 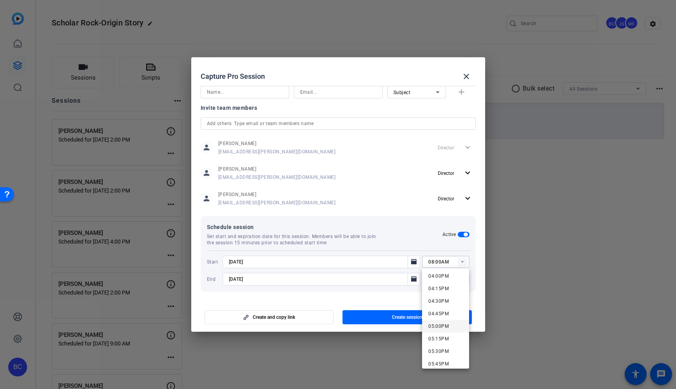 What do you see at coordinates (338, 76) in the screenshot?
I see `div: Capture Pro Session` at bounding box center [338, 76].